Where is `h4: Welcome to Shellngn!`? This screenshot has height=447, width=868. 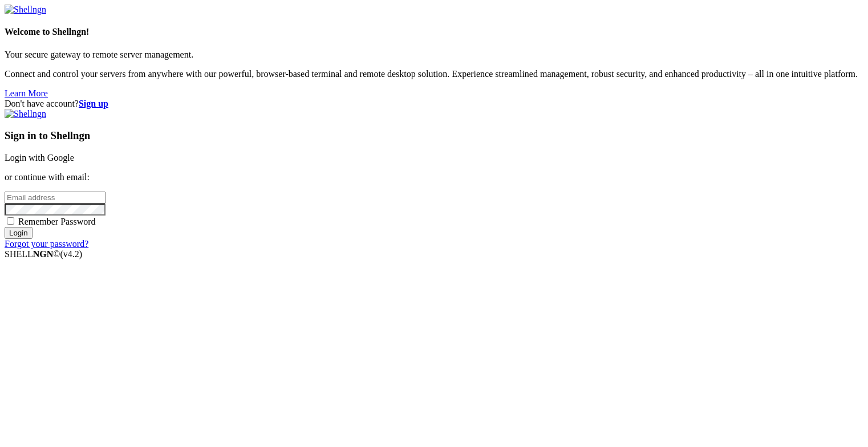
h4: Welcome to Shellngn! is located at coordinates (434, 32).